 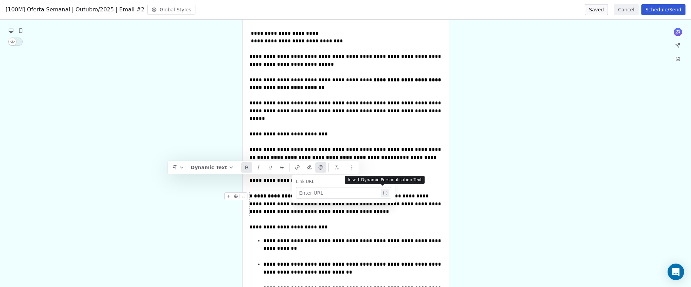 I want to click on span: [100M] Oferta Semanal | Outubro/2025 | Email #2, so click(x=75, y=10).